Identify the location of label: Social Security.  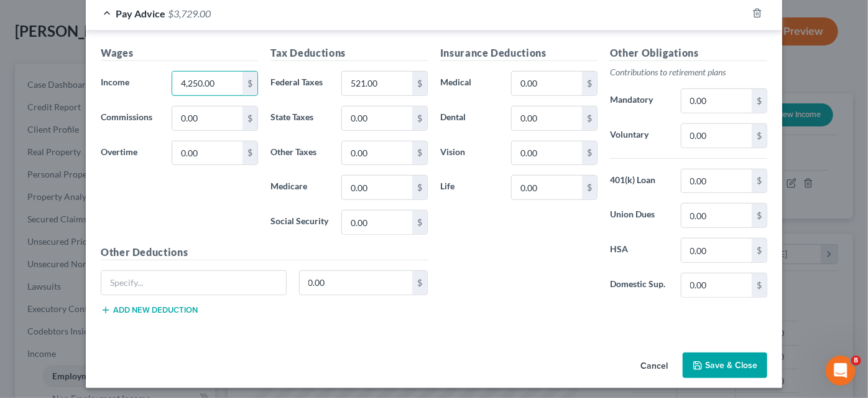
(300, 222).